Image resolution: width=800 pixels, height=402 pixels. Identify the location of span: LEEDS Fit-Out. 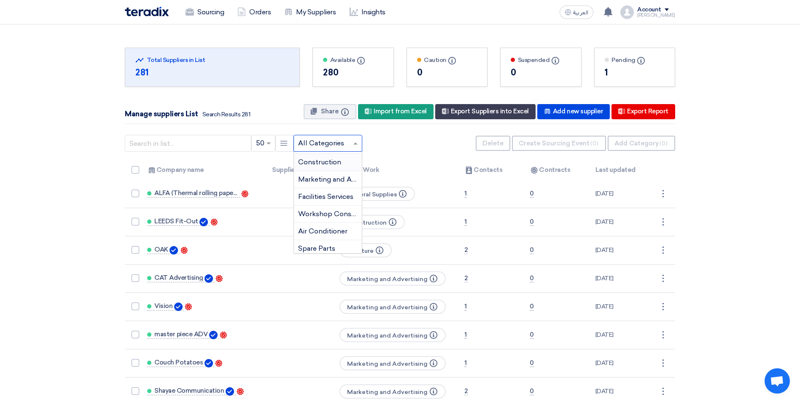
(176, 221).